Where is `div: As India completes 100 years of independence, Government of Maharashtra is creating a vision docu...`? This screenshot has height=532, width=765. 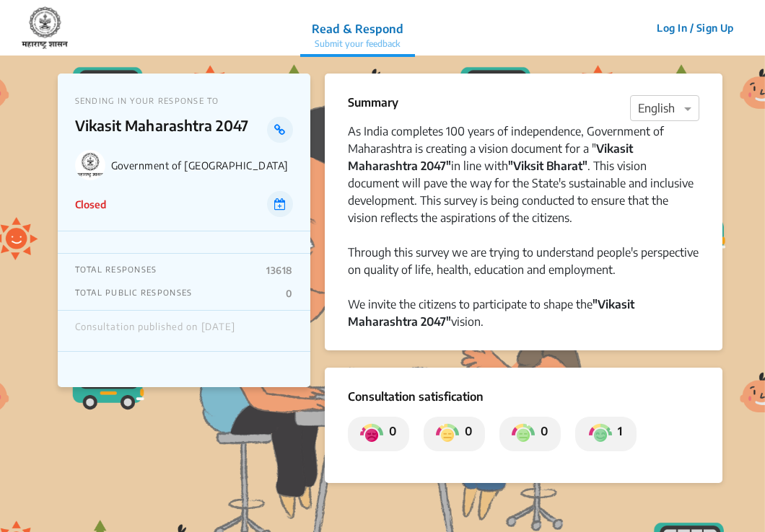
div: As India completes 100 years of independence, Government of Maharashtra is creating a vision docu... is located at coordinates (523, 174).